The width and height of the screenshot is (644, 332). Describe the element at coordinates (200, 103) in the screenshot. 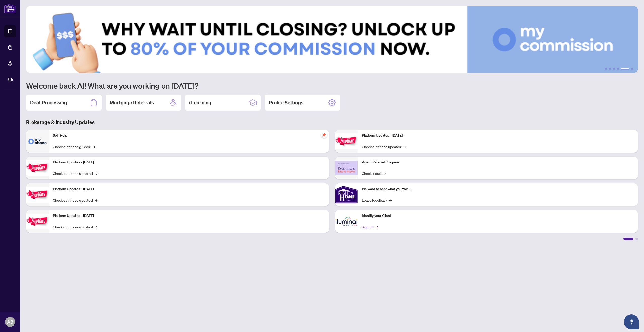

I see `h2: rLearning` at that location.